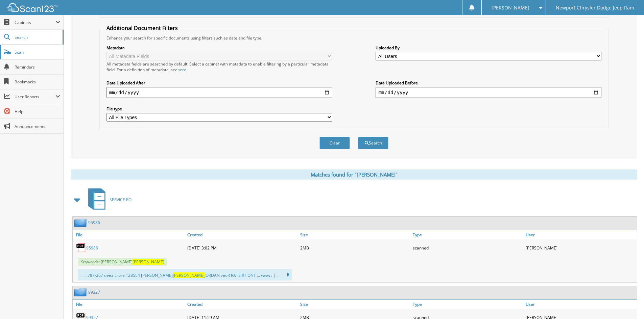 This screenshot has width=644, height=319. I want to click on span: Cabinets, so click(35, 22).